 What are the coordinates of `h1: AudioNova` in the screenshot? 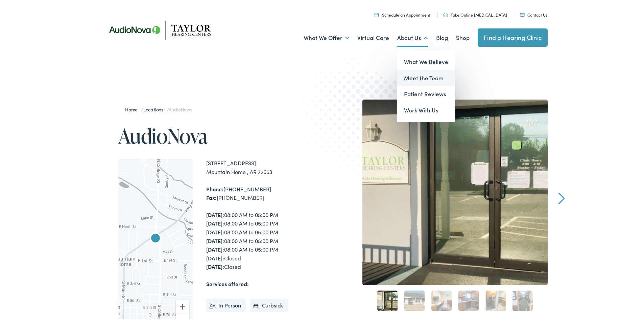 It's located at (222, 135).